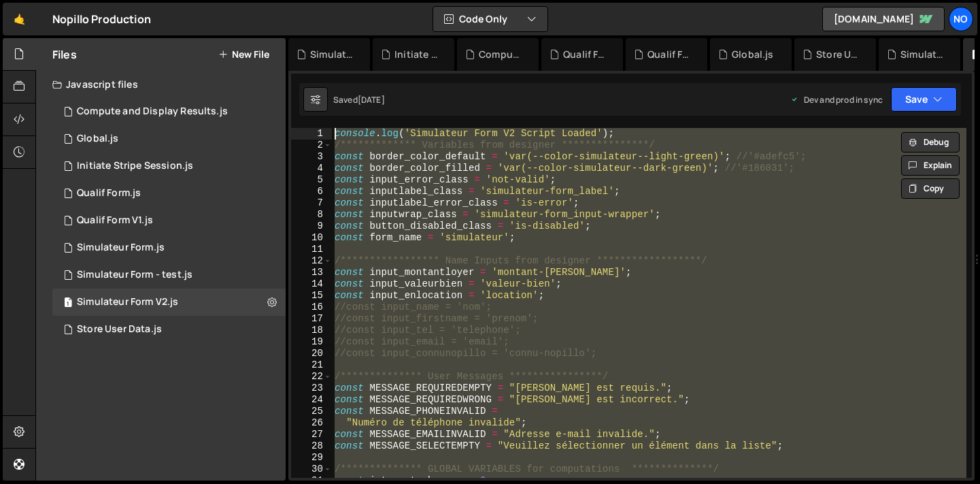 Image resolution: width=980 pixels, height=484 pixels. Describe the element at coordinates (312, 250) in the screenshot. I see `div: 11` at that location.